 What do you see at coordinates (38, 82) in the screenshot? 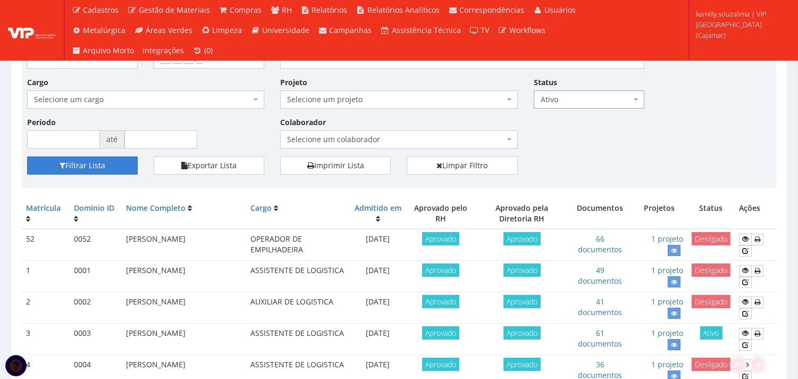
I see `label: Cargo` at bounding box center [38, 82].